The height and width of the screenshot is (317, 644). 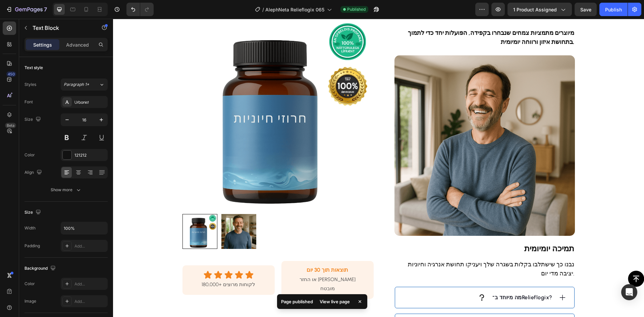 What do you see at coordinates (535, 9) in the screenshot?
I see `span: 1 product assigned` at bounding box center [535, 9].